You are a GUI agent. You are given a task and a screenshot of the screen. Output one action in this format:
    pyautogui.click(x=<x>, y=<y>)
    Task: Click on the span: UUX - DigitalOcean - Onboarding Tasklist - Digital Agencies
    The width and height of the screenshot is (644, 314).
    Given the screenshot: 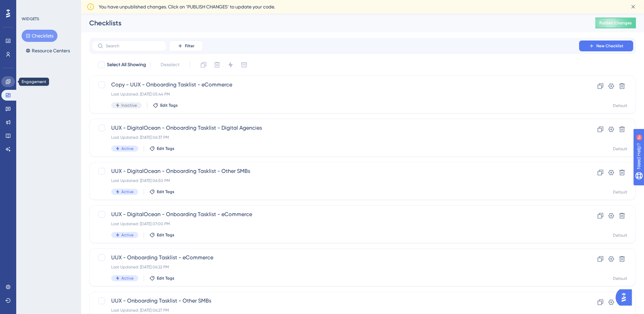 What is the action you would take?
    pyautogui.click(x=335, y=128)
    